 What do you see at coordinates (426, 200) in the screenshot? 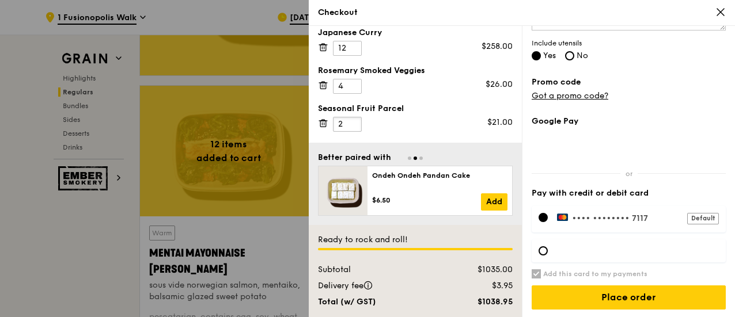
I see `div: $6.50` at bounding box center [426, 200].